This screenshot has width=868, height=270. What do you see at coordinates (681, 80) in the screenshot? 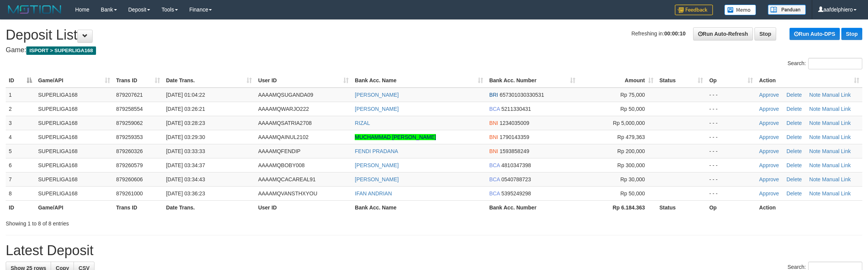
I see `th: Status: activate to sort column ascending` at bounding box center [681, 80].